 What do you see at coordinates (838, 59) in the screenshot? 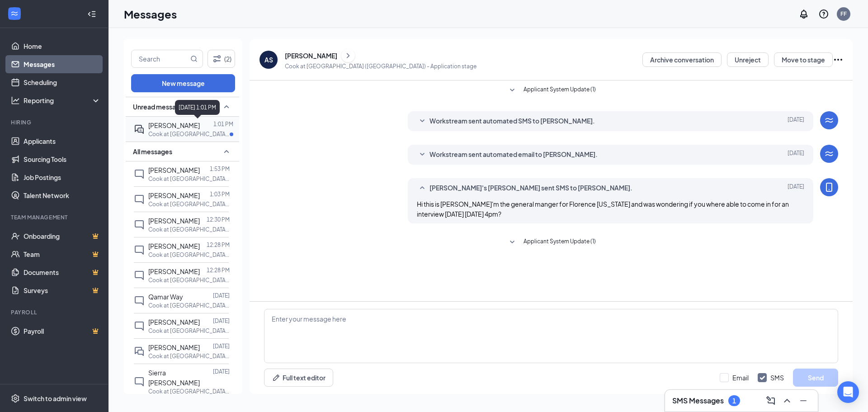
I see `svg: Ellipses` at bounding box center [838, 59].